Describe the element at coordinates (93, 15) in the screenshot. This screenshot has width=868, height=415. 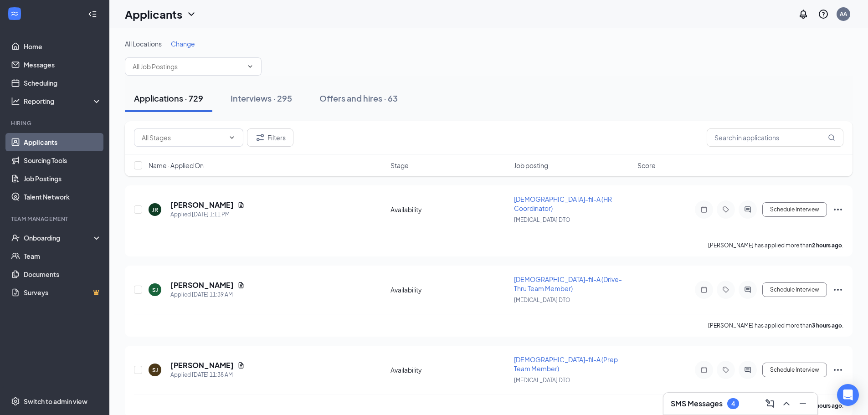
I see `svg: Collapse` at that location.